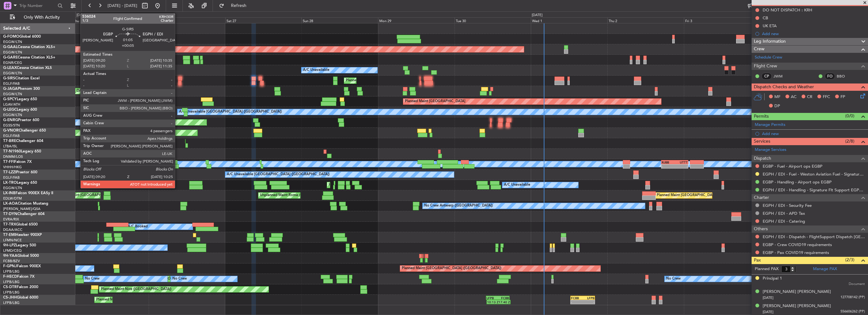 The image size is (868, 315). Describe the element at coordinates (9, 78) in the screenshot. I see `span: G-SIRS` at that location.